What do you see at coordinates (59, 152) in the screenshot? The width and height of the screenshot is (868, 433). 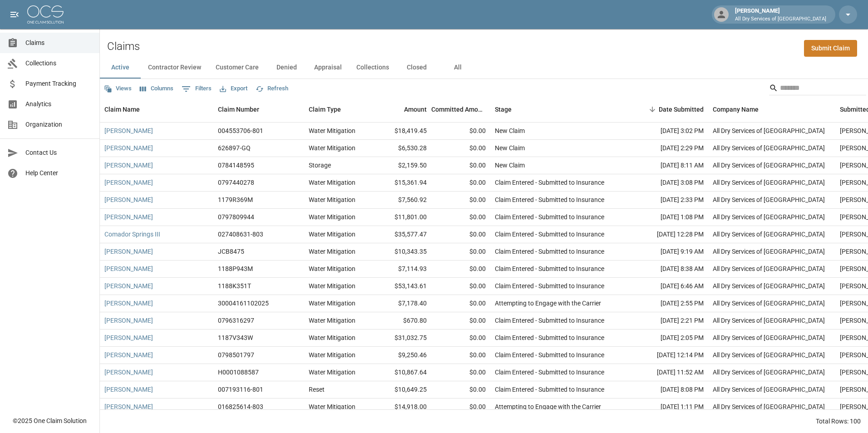 I see `span: Contact Us` at bounding box center [59, 152].